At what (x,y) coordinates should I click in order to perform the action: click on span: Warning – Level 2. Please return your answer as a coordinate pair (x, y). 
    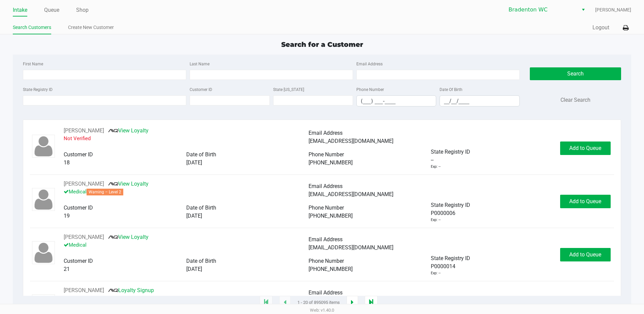
    Looking at the image, I should click on (105, 192).